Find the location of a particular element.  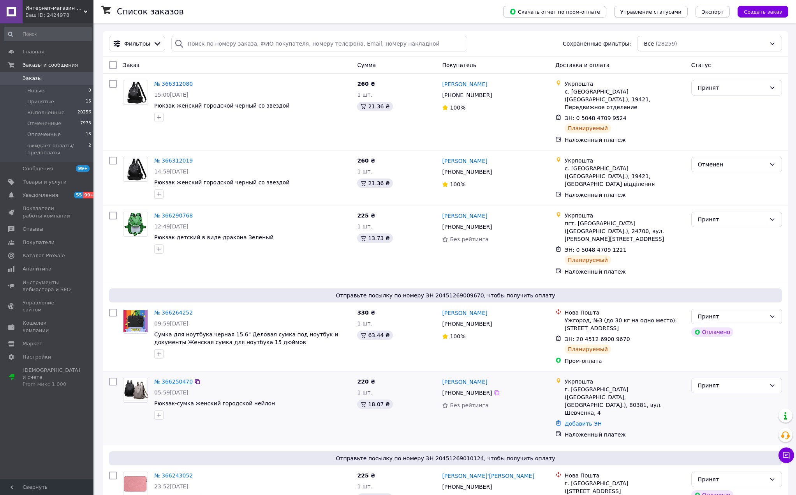

button: Создать заказ is located at coordinates (763, 12).